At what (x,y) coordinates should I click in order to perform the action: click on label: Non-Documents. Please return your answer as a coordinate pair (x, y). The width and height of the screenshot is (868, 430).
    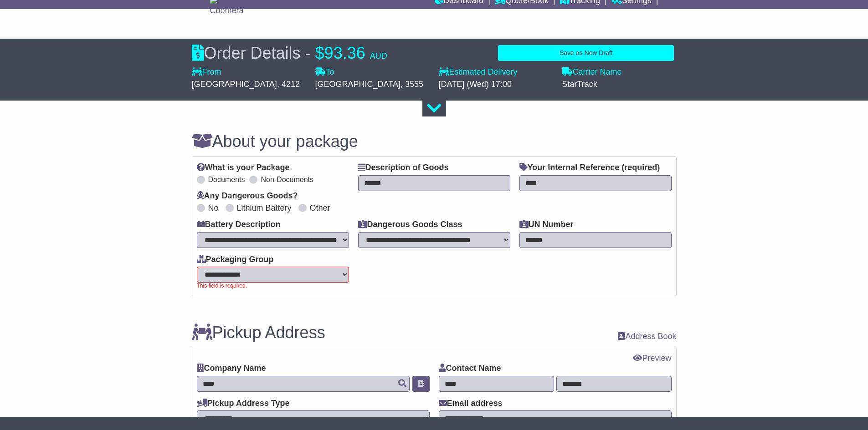
    Looking at the image, I should click on (287, 179).